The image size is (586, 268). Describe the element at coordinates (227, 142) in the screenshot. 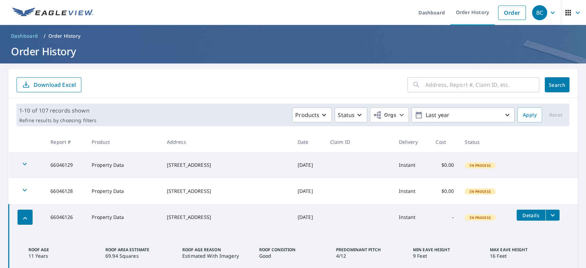

I see `th: Address` at that location.